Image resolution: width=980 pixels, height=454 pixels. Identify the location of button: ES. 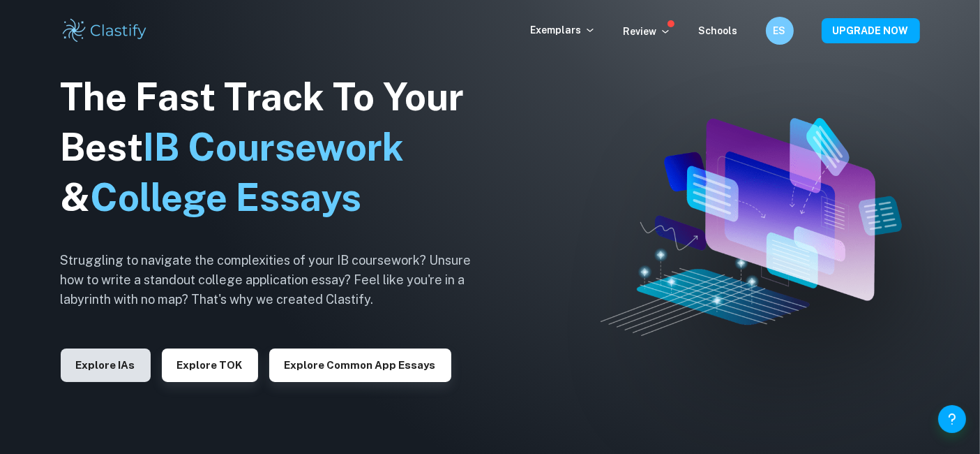
(780, 31).